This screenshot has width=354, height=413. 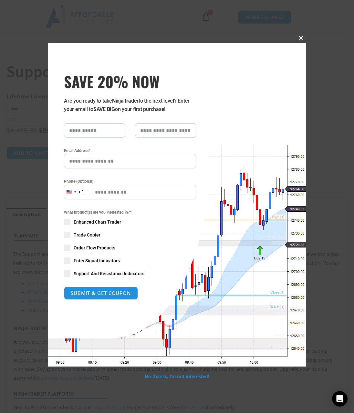 I want to click on button: SUBMIT & GET COUPON, so click(x=101, y=293).